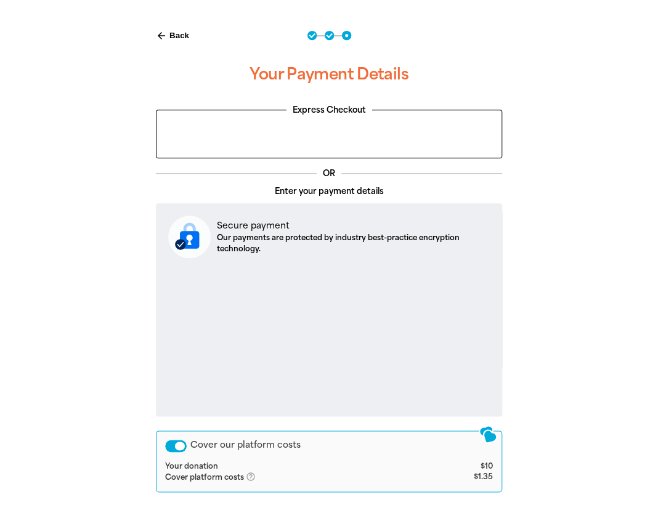 The image size is (658, 505). What do you see at coordinates (464, 477) in the screenshot?
I see `td: $1.35` at bounding box center [464, 477].